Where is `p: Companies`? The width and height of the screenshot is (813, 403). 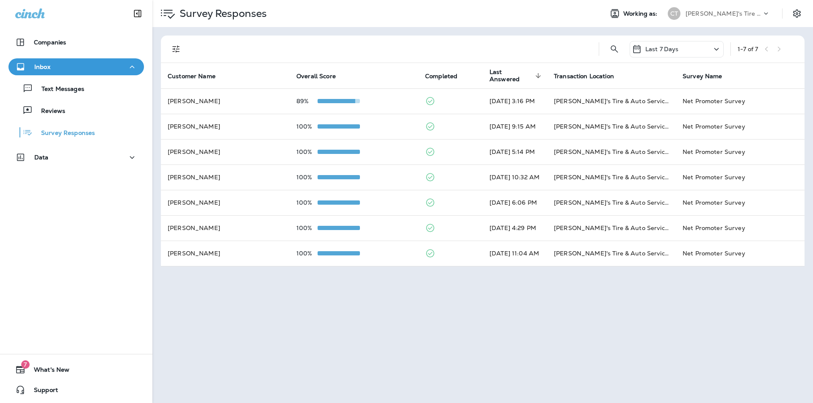 p: Companies is located at coordinates (50, 42).